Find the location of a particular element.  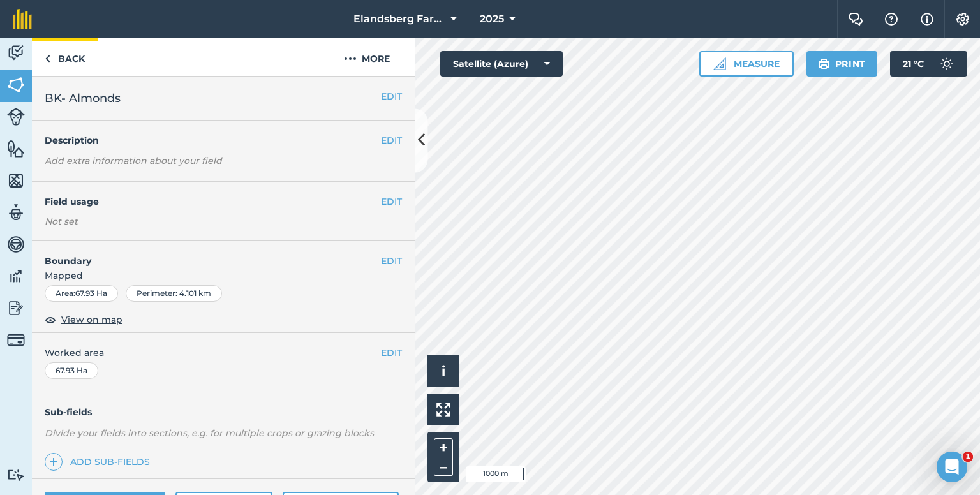

img: svg+xml;base64,PHN2ZyB4bWxucz0iaHR0cDovL3d3dy53My5vcmcvMjAwMC9zdmciIHdpZHRoPSIxNyIgaGVpZ2h0PSIxNy... is located at coordinates (927, 19).